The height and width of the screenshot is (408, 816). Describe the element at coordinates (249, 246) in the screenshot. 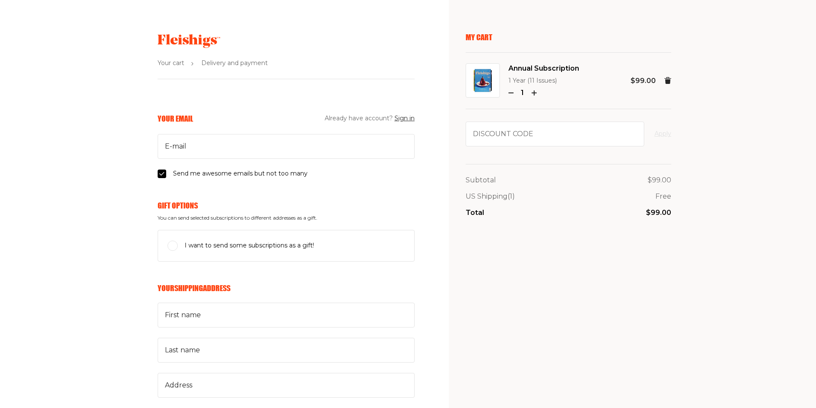

I see `span: I want to send some subscriptions as a gift!` at that location.